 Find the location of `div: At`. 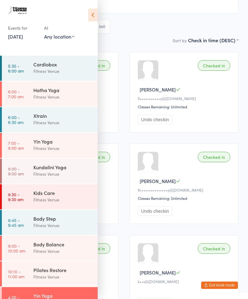

div: At is located at coordinates (59, 28).